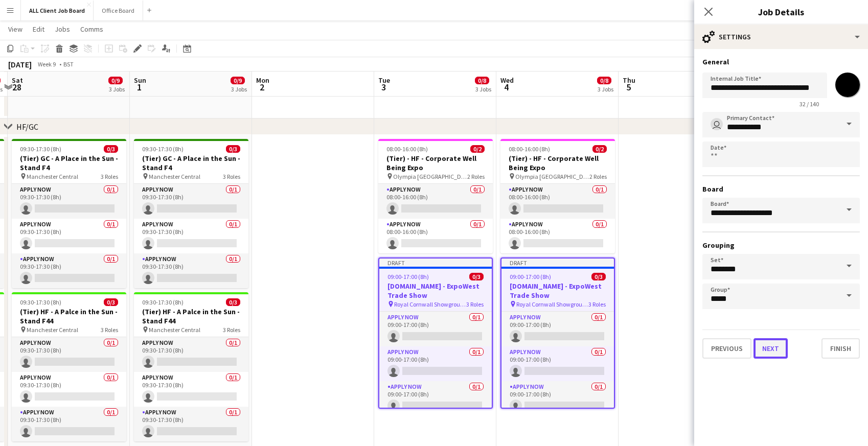  I want to click on h3: (Tier) - HF - Corporate Well Being Expo, so click(557, 163).